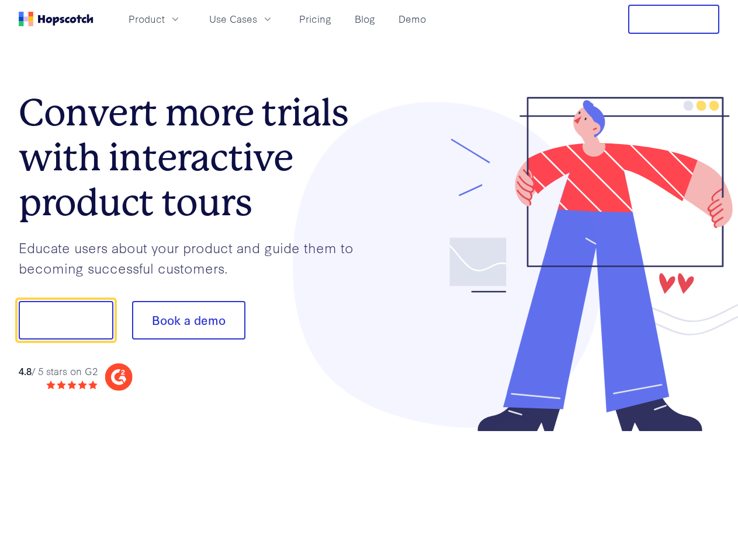 The image size is (738, 560). What do you see at coordinates (315, 19) in the screenshot?
I see `a: Pricing` at bounding box center [315, 19].